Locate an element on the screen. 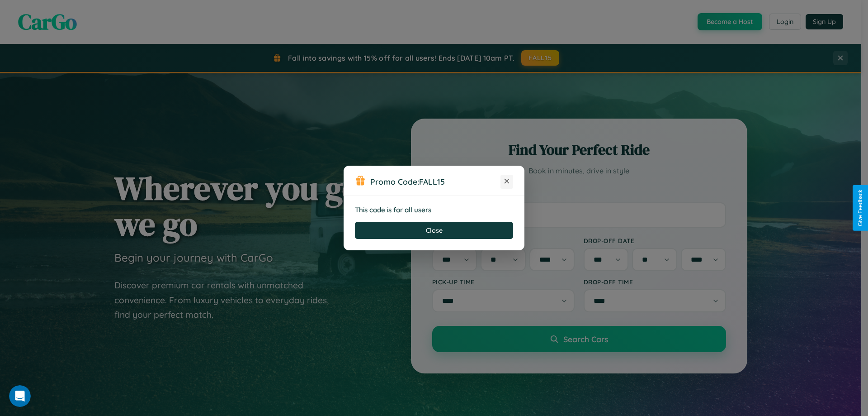  strong: This code is for all users is located at coordinates (393, 210).